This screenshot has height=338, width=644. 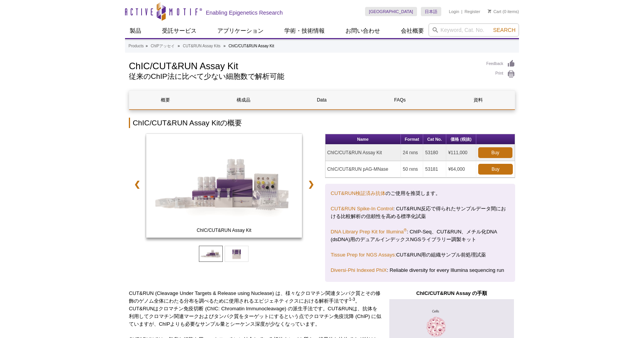 I want to click on th: Name, so click(x=363, y=139).